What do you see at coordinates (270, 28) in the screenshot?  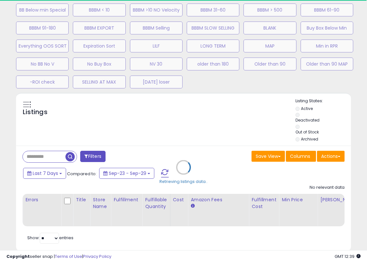 I see `button: BLANK` at bounding box center [270, 28].